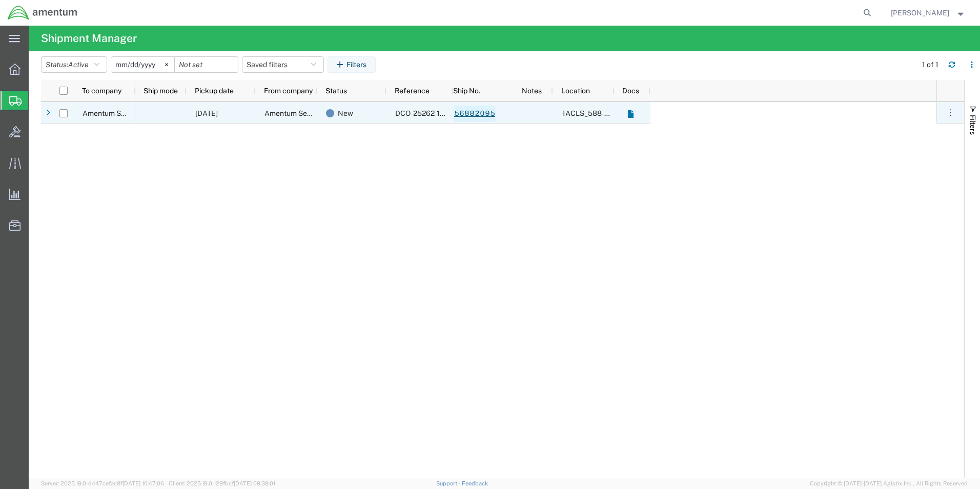 The image size is (980, 489). Describe the element at coordinates (474, 114) in the screenshot. I see `a: 56882095` at that location.